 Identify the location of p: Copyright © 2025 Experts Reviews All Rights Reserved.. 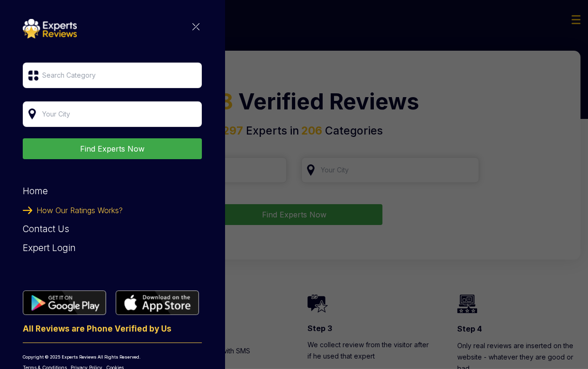
(112, 357).